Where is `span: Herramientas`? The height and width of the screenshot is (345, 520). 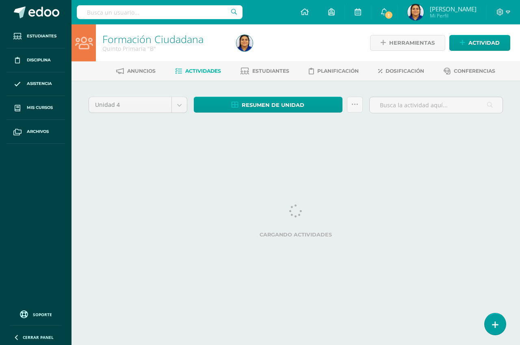
span: Herramientas is located at coordinates (412, 43).